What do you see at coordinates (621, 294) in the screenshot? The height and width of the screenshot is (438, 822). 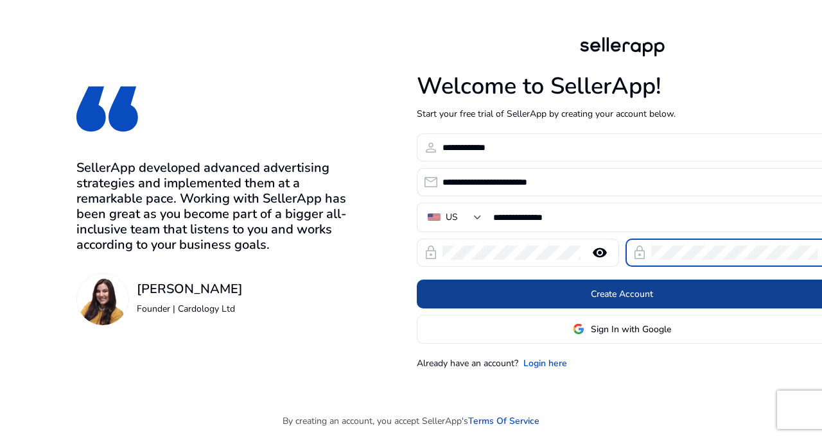 I see `span: Create Account` at bounding box center [621, 294].